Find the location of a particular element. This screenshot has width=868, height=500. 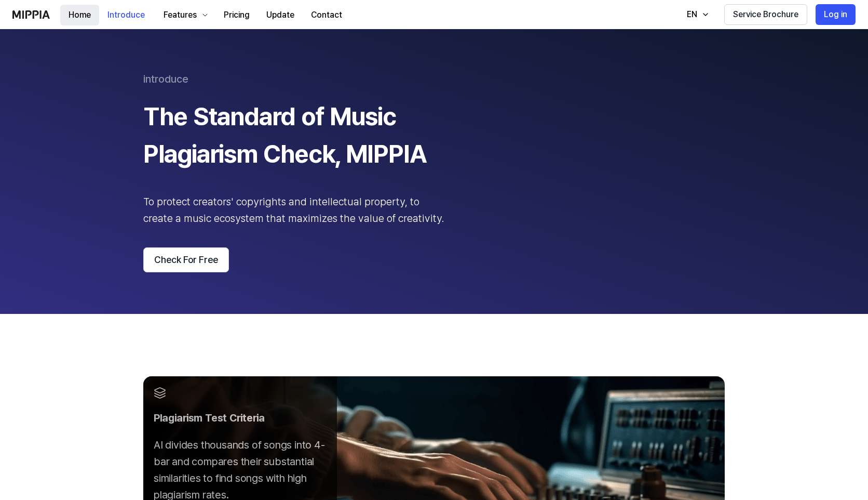

div: To protect creators' copyrights and intellectual property, to create a music ecosystem that maxim... is located at coordinates (294, 210).